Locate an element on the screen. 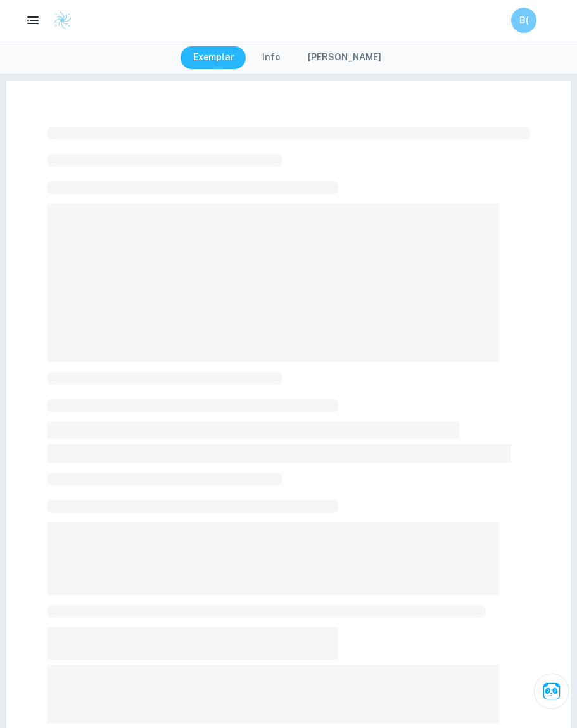 Image resolution: width=577 pixels, height=728 pixels. button: Ask Clai is located at coordinates (552, 691).